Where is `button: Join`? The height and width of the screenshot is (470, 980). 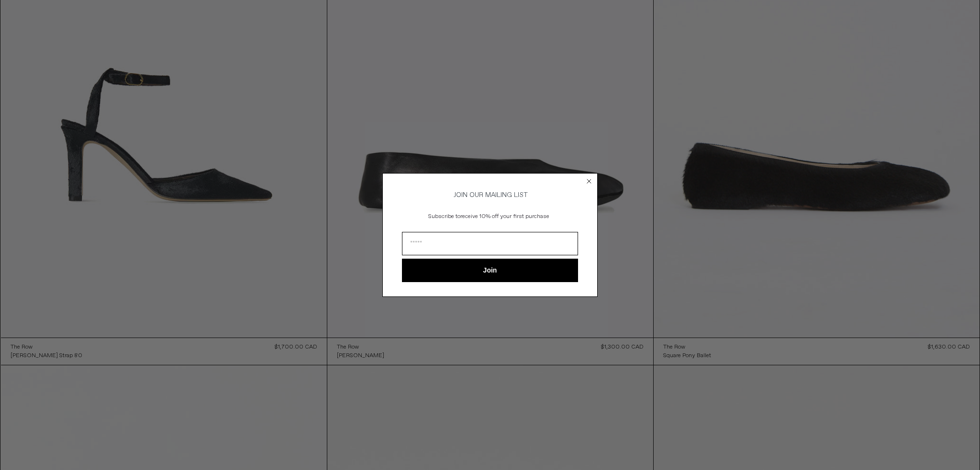
button: Join is located at coordinates (490, 270).